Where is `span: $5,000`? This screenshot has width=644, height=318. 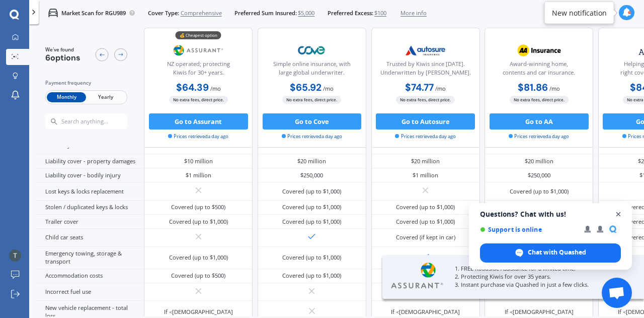
span: $5,000 is located at coordinates (305, 13).